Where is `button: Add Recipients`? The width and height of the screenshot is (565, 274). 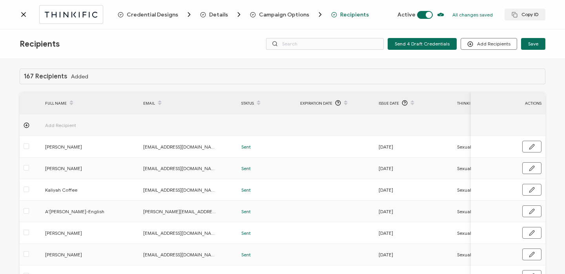 button: Add Recipients is located at coordinates (489, 44).